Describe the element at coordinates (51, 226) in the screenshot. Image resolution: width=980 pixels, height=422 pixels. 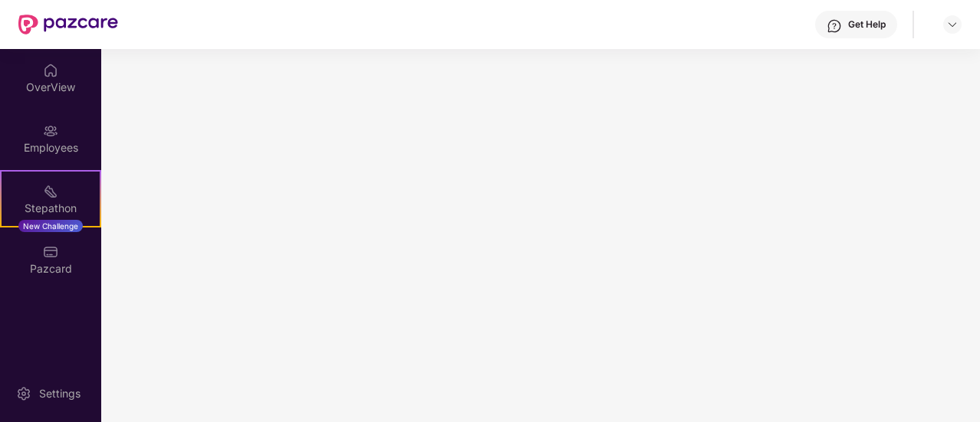
I see `div: New Challenge` at that location.